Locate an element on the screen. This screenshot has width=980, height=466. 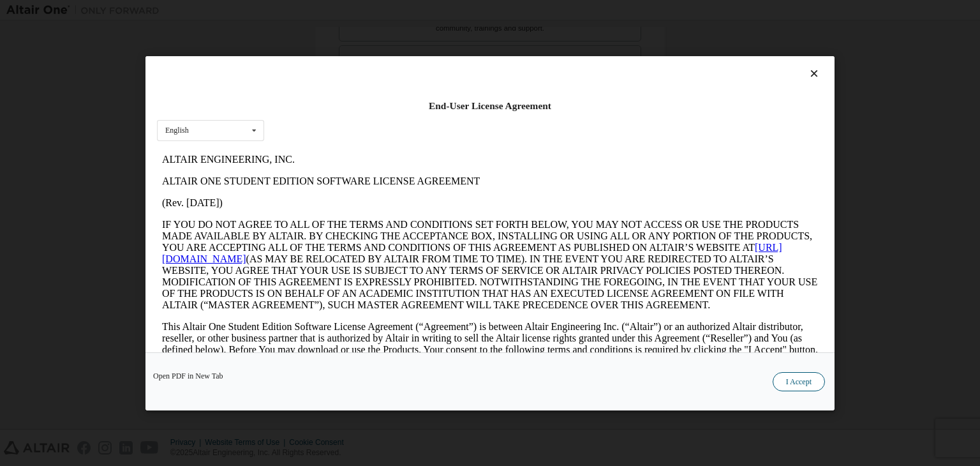
p: IF YOU DO NOT AGREE TO ALL OF THE TERMS AND CONDITIONS SET FORTH BELOW, YOU MAY NOT ACCESS OR USE... is located at coordinates (333, 116).